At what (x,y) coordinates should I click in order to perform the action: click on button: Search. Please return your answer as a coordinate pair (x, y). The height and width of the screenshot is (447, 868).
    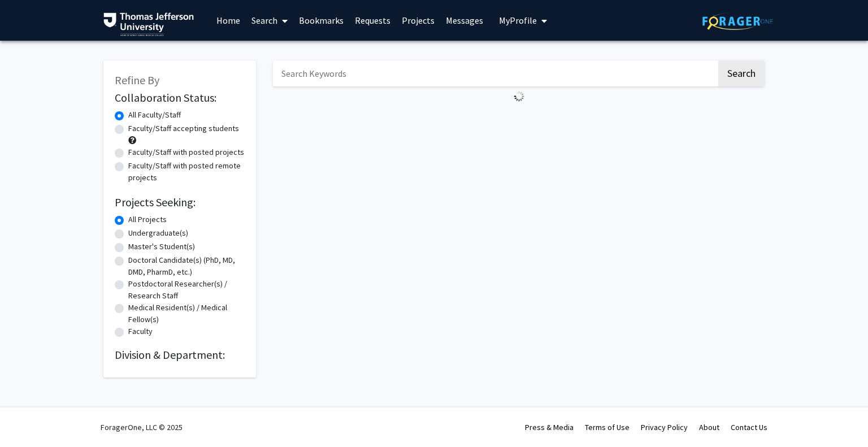
    Looking at the image, I should click on (742, 74).